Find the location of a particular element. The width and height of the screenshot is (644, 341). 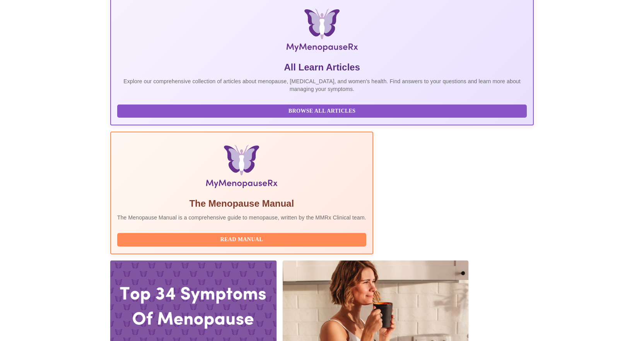

a: Read Manual is located at coordinates (243, 239).